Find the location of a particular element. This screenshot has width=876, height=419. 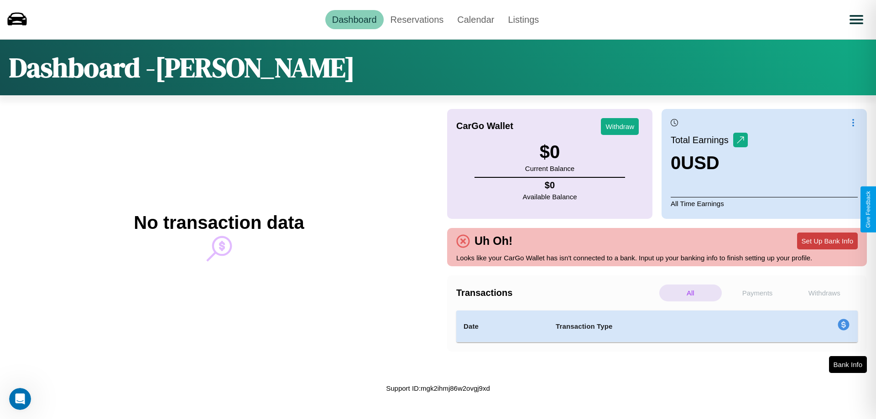

a: Calendar is located at coordinates (475, 20).